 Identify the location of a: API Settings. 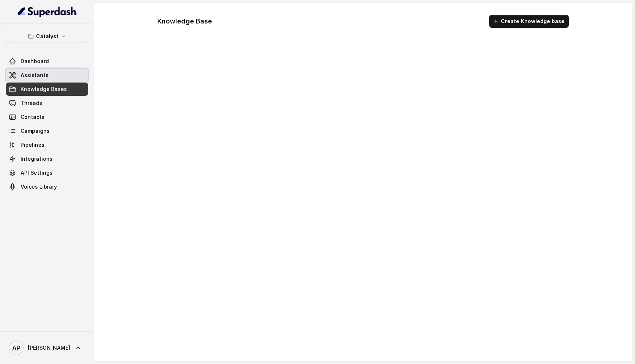
(47, 173).